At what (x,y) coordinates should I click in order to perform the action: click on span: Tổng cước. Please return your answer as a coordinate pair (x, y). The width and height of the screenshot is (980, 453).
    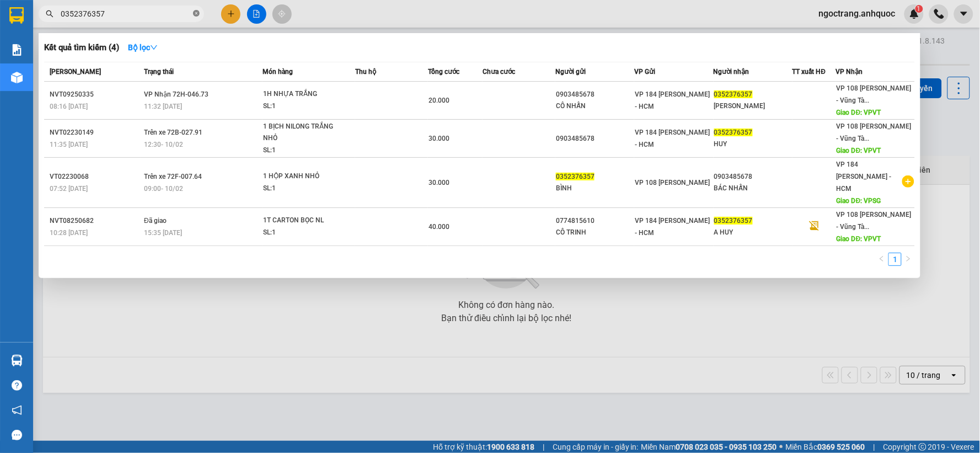
    Looking at the image, I should click on (443, 72).